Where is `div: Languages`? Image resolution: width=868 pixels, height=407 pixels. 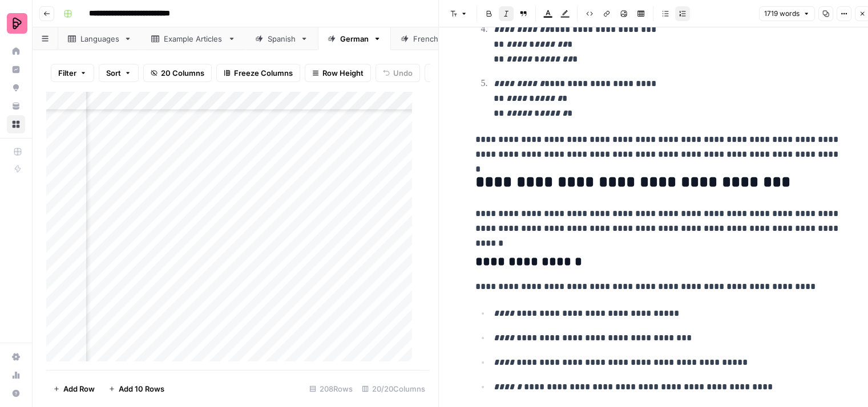 div: Languages is located at coordinates (100, 39).